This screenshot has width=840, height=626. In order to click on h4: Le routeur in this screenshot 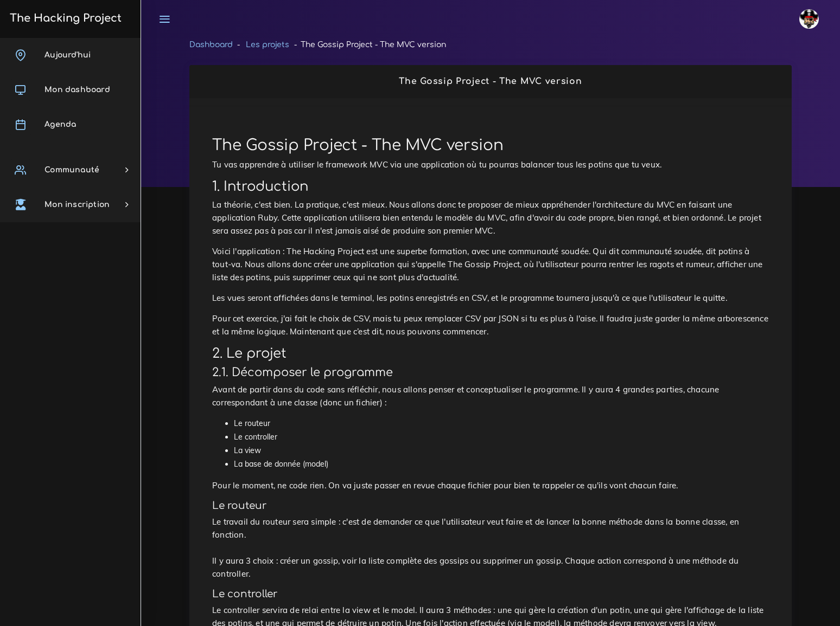, I will do `click(490, 506)`.